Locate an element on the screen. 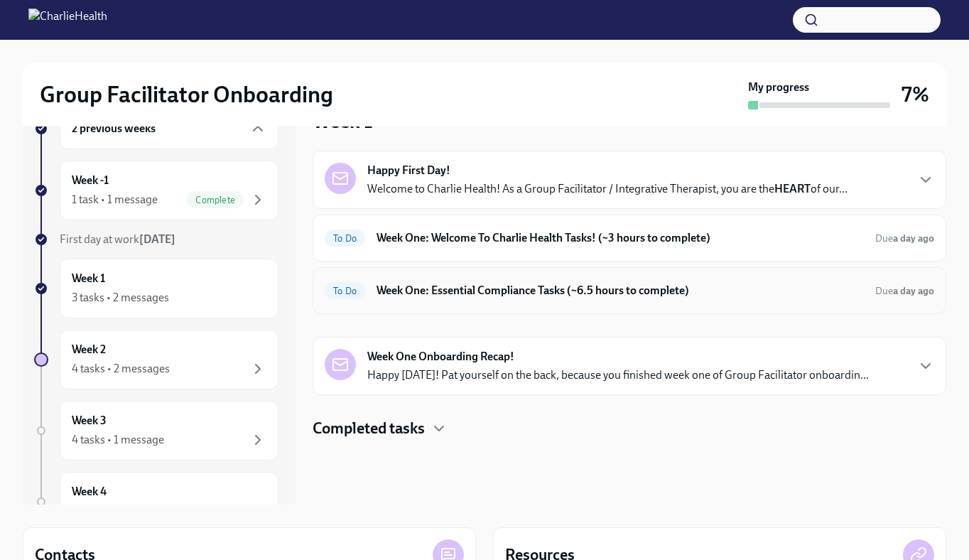 The width and height of the screenshot is (969, 560). strong: My progress is located at coordinates (779, 87).